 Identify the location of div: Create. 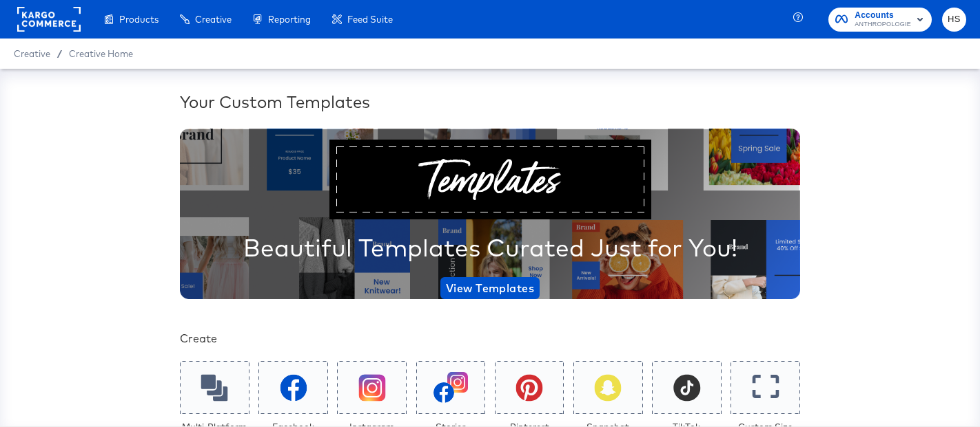
(490, 339).